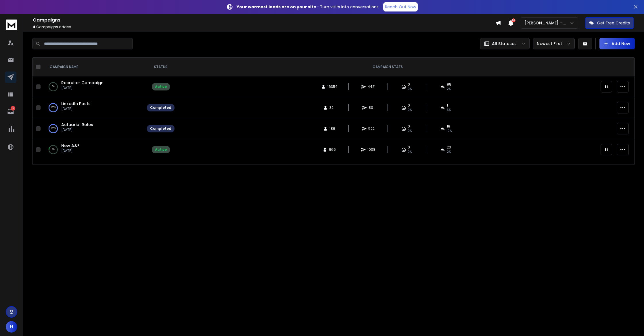 Image resolution: width=644 pixels, height=336 pixels. I want to click on a: 16, so click(11, 112).